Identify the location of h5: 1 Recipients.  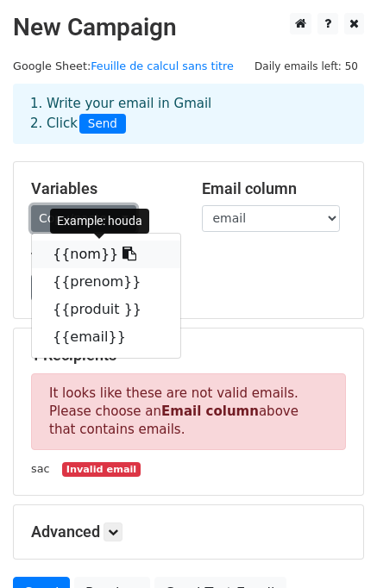
(188, 355).